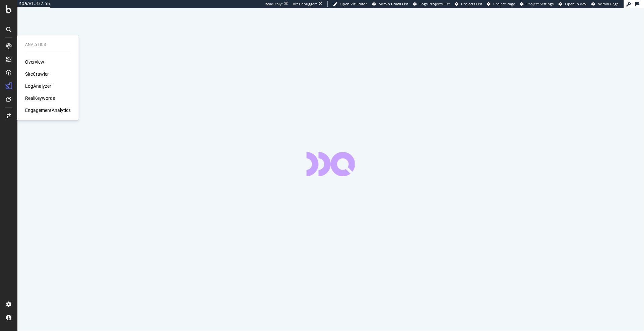 The image size is (644, 331). I want to click on a: RealKeywords, so click(40, 98).